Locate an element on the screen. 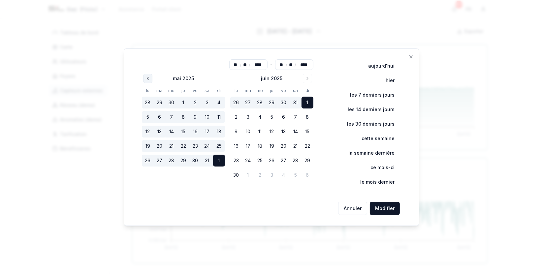 The width and height of the screenshot is (543, 274). button: 15 is located at coordinates (307, 132).